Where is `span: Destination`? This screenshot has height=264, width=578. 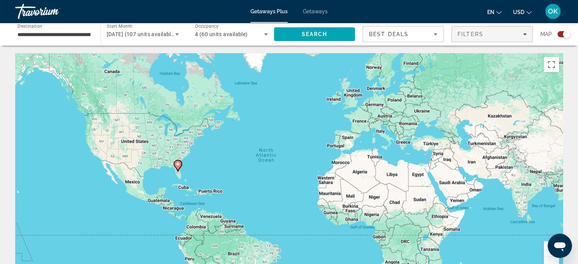
span: Destination is located at coordinates (30, 26).